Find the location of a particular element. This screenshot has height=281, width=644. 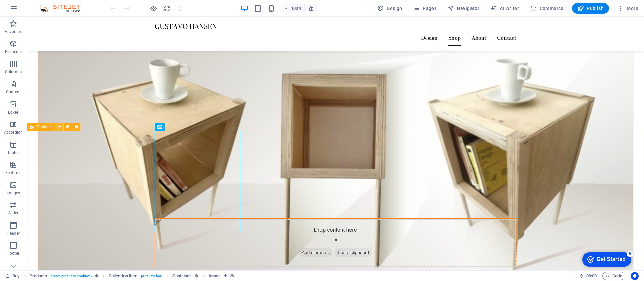

div: Drop content here is located at coordinates (309, 226).